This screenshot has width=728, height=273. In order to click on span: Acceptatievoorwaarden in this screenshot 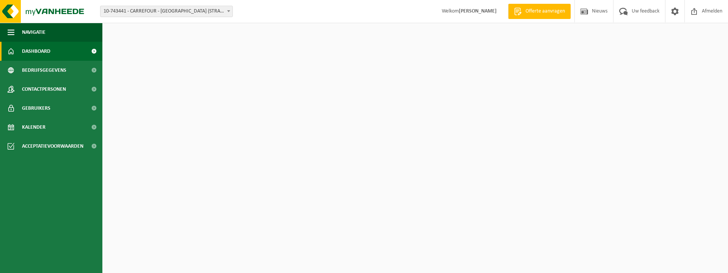, I will do `click(53, 146)`.